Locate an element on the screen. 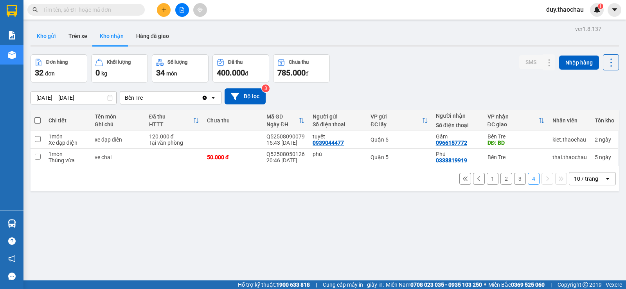 The height and width of the screenshot is (289, 626). button: 2 is located at coordinates (506, 179).